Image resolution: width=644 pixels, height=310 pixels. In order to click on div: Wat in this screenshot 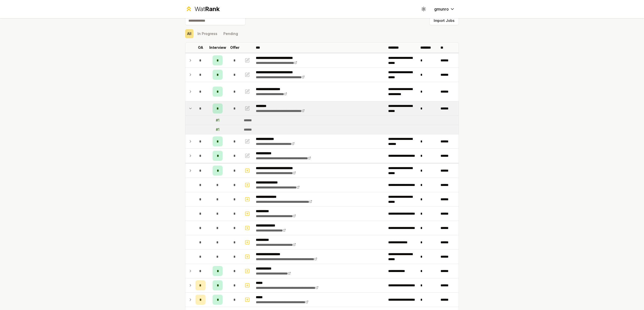, I will do `click(207, 9)`.